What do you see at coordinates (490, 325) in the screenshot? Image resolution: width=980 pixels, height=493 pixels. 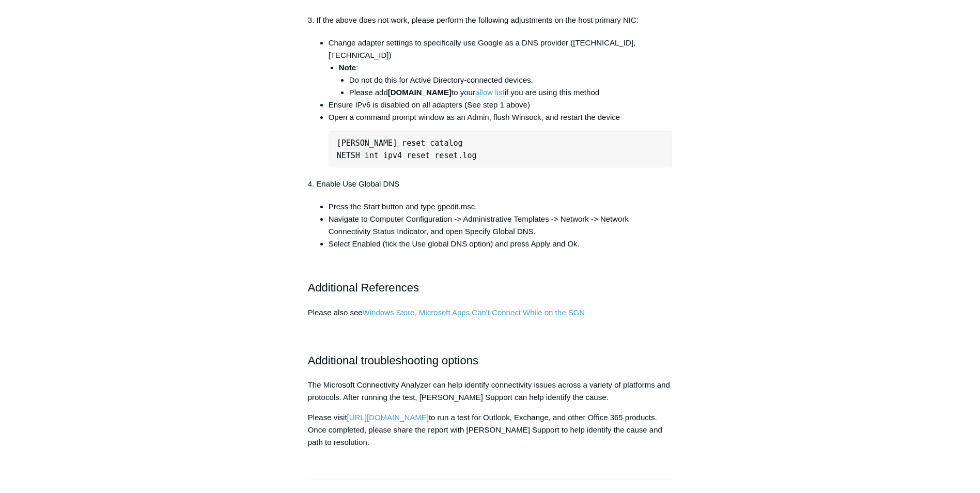 I see `p: Please also see` at bounding box center [490, 325].